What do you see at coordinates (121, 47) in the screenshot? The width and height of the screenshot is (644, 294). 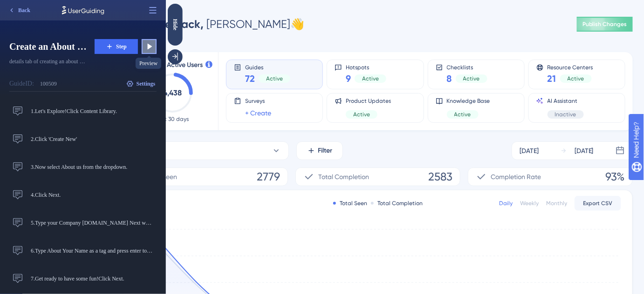 I see `span: Step` at bounding box center [121, 47].